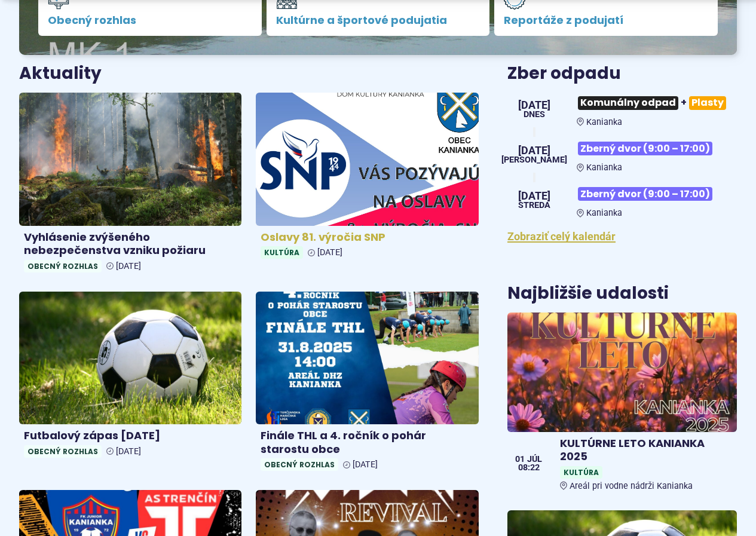 The width and height of the screenshot is (756, 536). Describe the element at coordinates (367, 442) in the screenshot. I see `h4: Finále THL a 4. ročník o pohár starostu obce` at that location.